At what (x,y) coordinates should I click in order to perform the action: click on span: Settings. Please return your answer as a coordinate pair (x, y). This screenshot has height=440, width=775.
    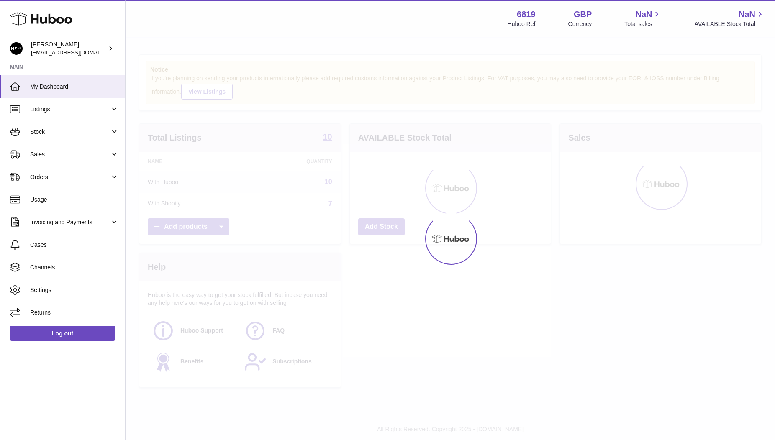
    Looking at the image, I should click on (75, 290).